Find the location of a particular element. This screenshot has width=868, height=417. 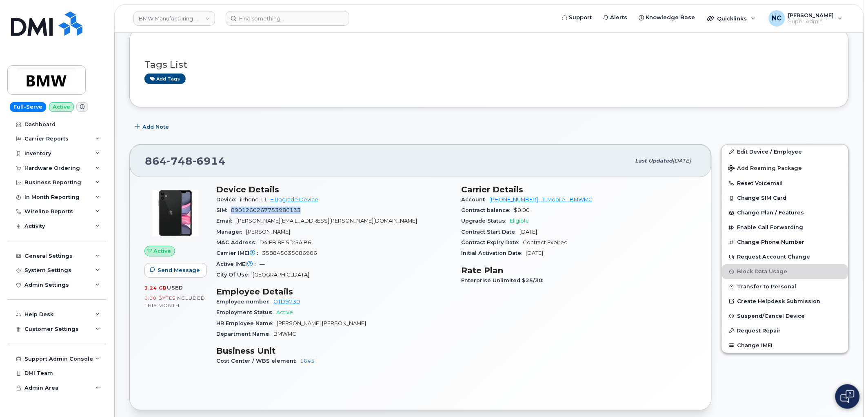

button: Send Message is located at coordinates (175, 271).